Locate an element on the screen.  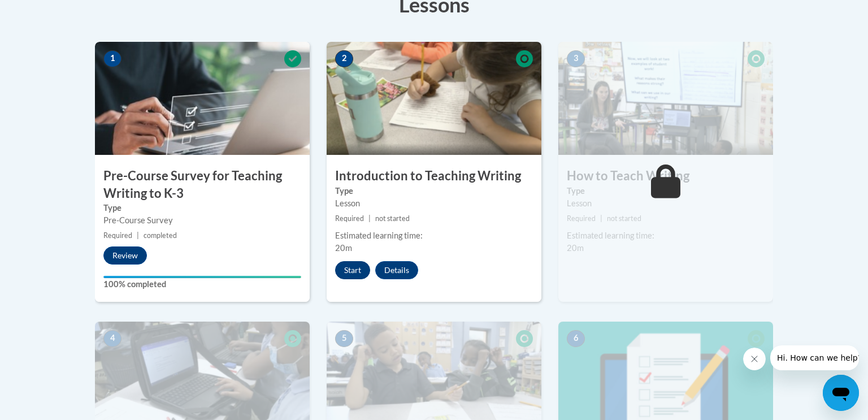
span: 3 is located at coordinates (576, 59).